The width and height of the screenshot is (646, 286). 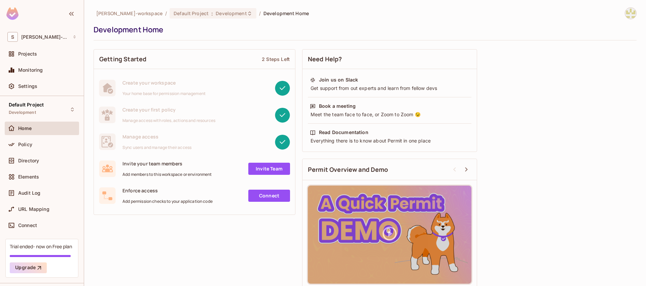 I want to click on div: Meet the team face to face, or Zoom to Zoom 😉, so click(x=390, y=114).